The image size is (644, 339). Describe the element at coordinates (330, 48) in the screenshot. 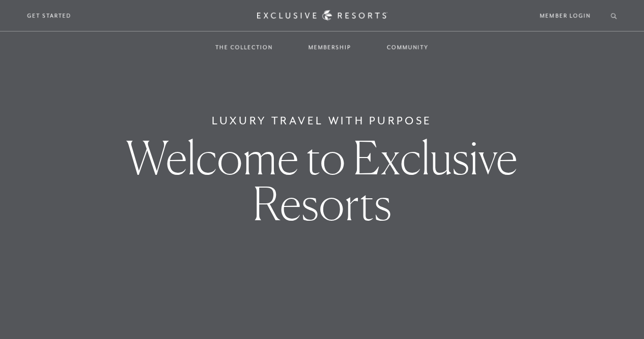

I see `a: Membership` at that location.